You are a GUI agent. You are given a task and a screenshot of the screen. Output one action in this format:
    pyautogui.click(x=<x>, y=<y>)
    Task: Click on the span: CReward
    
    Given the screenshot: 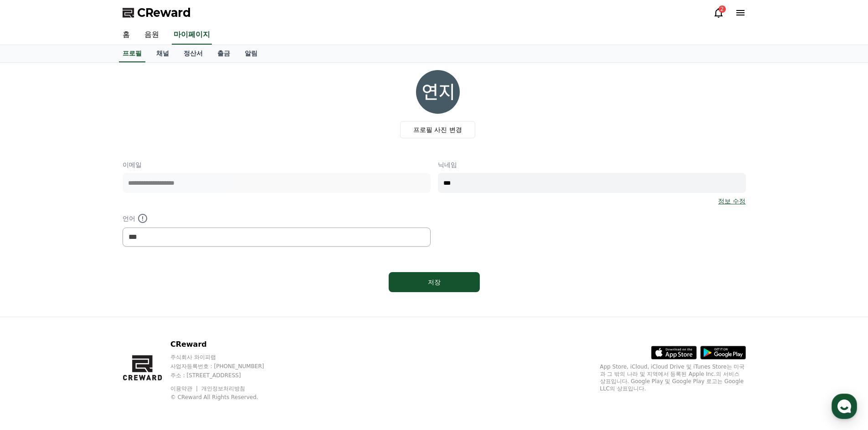 What is the action you would take?
    pyautogui.click(x=164, y=13)
    